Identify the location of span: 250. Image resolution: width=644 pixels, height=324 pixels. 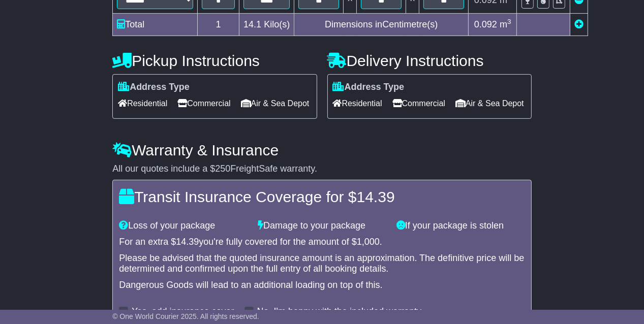
(223, 169).